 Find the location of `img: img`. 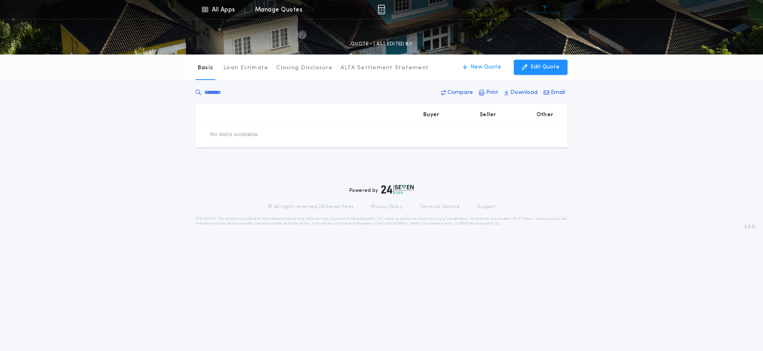

img: img is located at coordinates (381, 10).